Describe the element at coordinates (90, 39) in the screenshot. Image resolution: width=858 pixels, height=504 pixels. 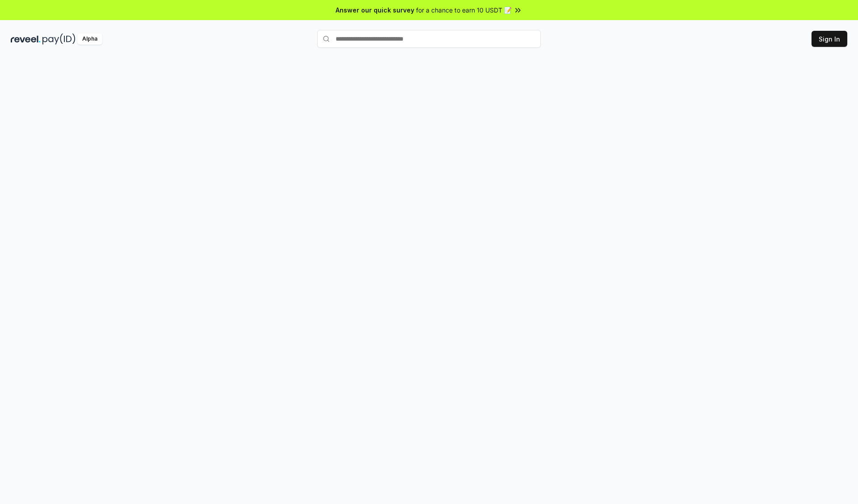
I see `div: Alpha` at that location.